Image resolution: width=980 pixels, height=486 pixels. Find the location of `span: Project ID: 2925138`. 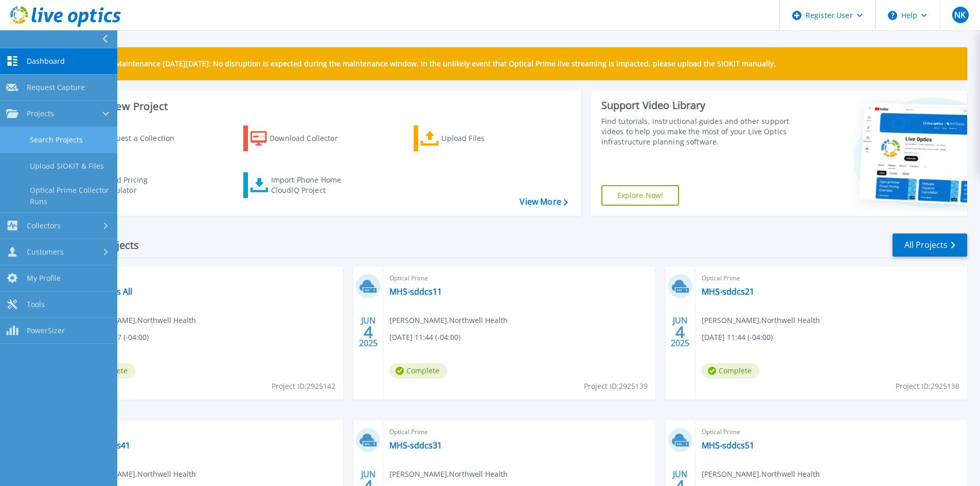

span: Project ID: 2925138 is located at coordinates (927, 386).